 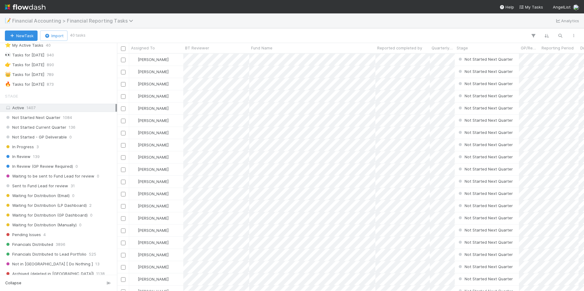 What do you see at coordinates (38, 147) in the screenshot?
I see `span: 3` at bounding box center [38, 147].